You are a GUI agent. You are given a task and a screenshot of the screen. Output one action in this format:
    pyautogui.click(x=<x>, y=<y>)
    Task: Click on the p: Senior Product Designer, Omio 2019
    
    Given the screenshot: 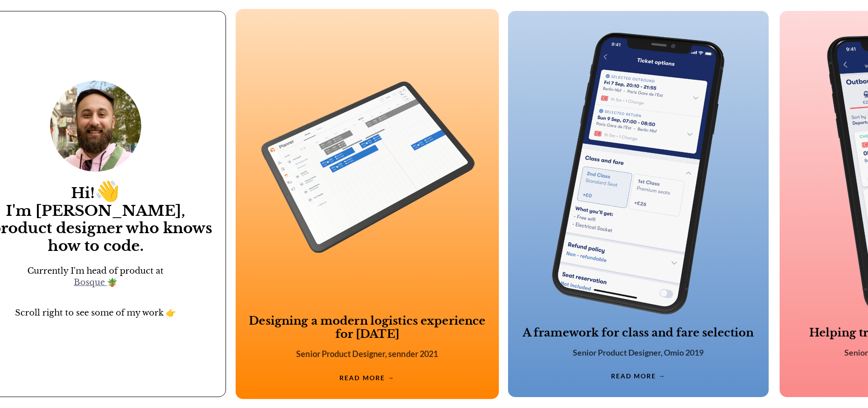 What is the action you would take?
    pyautogui.click(x=638, y=352)
    